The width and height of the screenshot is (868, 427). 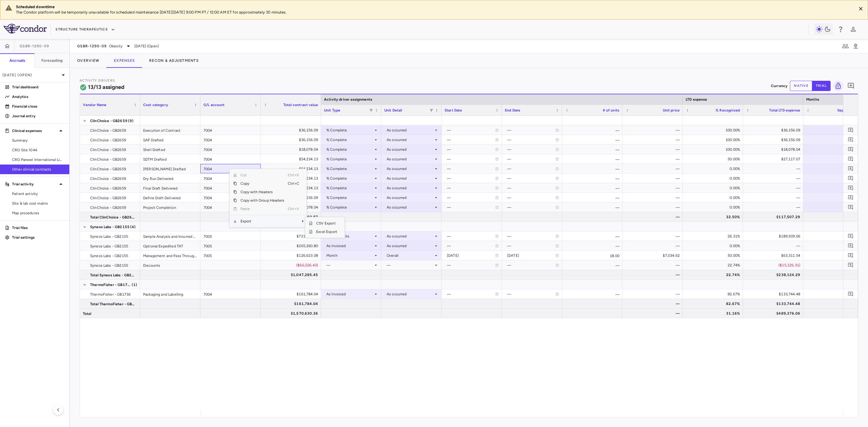 I want to click on p: Journal entry, so click(x=38, y=116).